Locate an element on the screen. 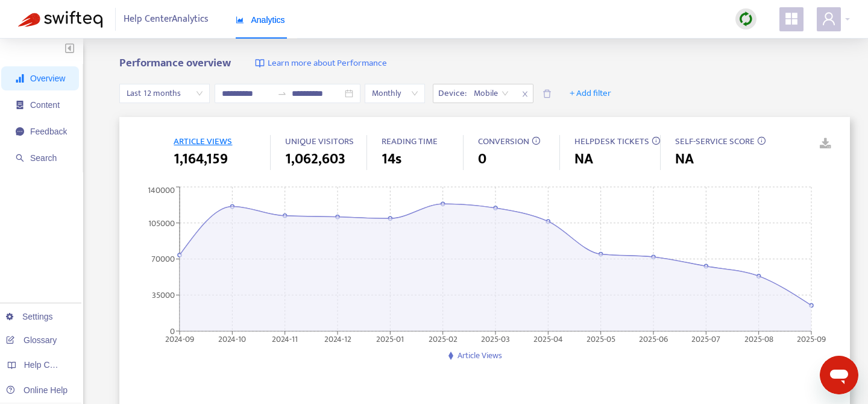 The image size is (868, 404). span: + Add filter is located at coordinates (590, 94).